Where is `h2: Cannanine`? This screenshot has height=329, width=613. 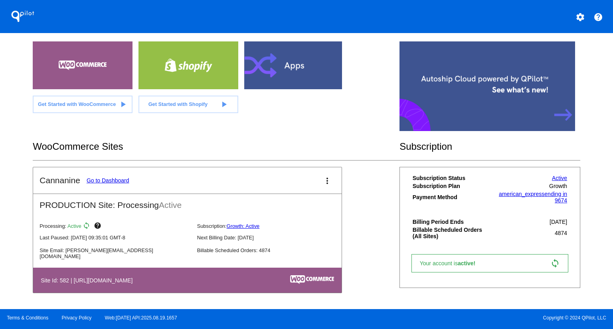
h2: Cannanine is located at coordinates (60, 181).